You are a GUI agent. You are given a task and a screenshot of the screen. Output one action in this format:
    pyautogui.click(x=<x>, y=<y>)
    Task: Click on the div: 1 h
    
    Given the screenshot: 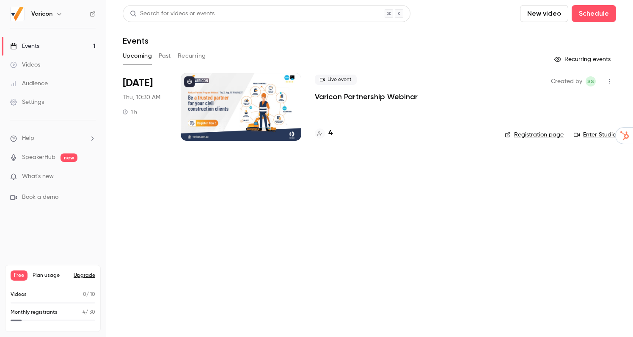 What is the action you would take?
    pyautogui.click(x=130, y=112)
    